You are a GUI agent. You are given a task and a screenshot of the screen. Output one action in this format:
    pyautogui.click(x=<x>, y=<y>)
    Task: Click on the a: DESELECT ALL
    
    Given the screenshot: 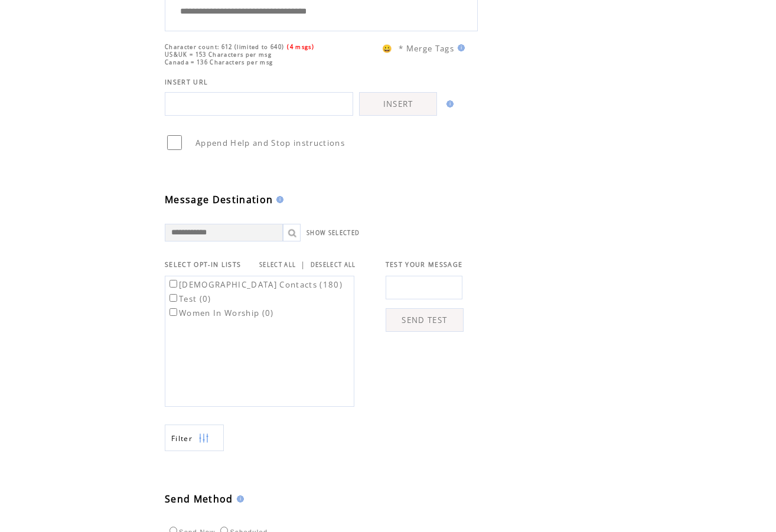 What is the action you would take?
    pyautogui.click(x=333, y=265)
    